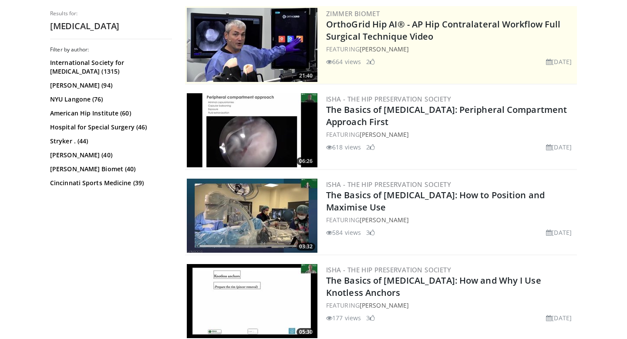 The width and height of the screenshot is (627, 339). I want to click on a: 05:30, so click(252, 301).